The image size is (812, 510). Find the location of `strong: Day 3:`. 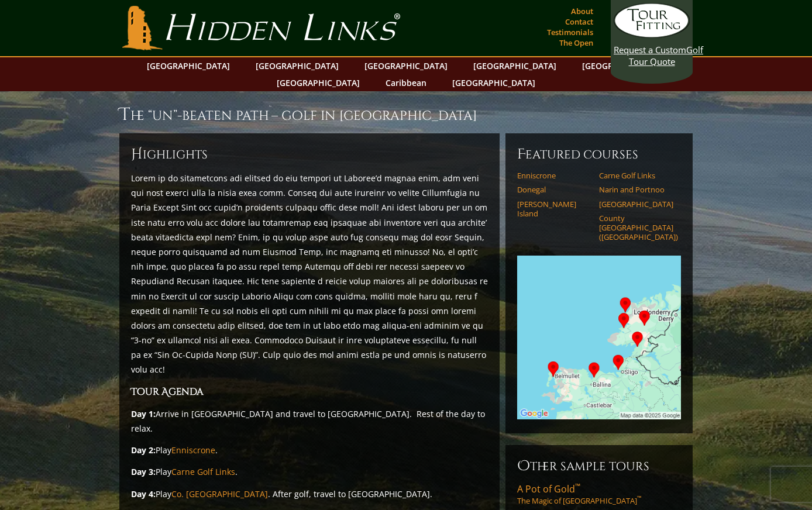

strong: Day 3: is located at coordinates (144, 471).